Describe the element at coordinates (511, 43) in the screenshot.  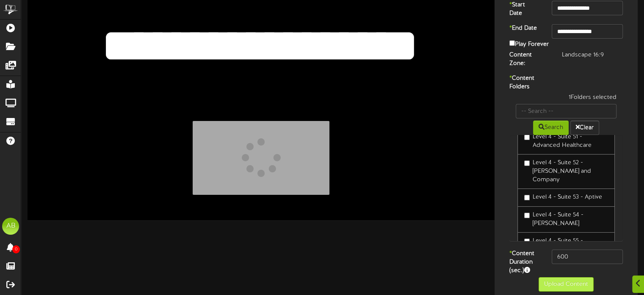
I see `input: Play Forever` at that location.